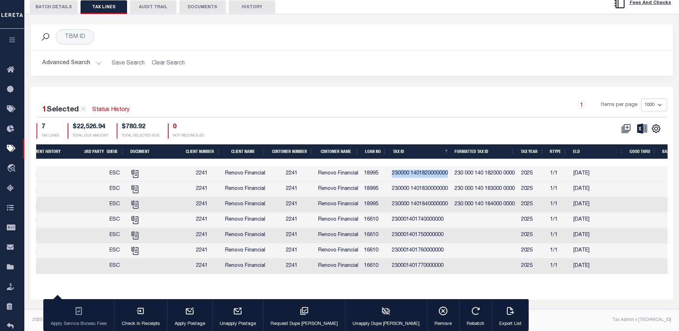  I want to click on button: AUDIT TRAIL, so click(153, 7).